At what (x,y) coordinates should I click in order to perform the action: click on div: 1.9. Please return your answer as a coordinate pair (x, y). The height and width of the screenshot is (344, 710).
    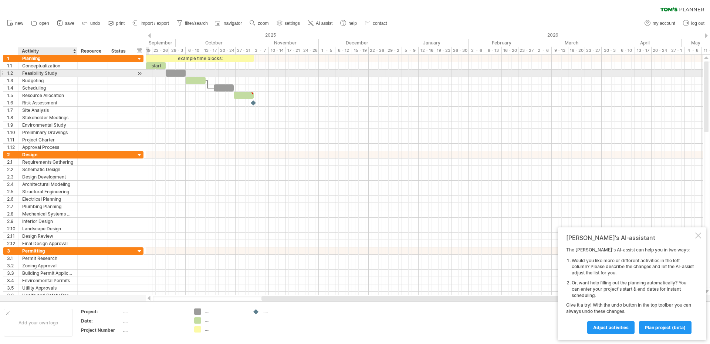
    Looking at the image, I should click on (13, 125).